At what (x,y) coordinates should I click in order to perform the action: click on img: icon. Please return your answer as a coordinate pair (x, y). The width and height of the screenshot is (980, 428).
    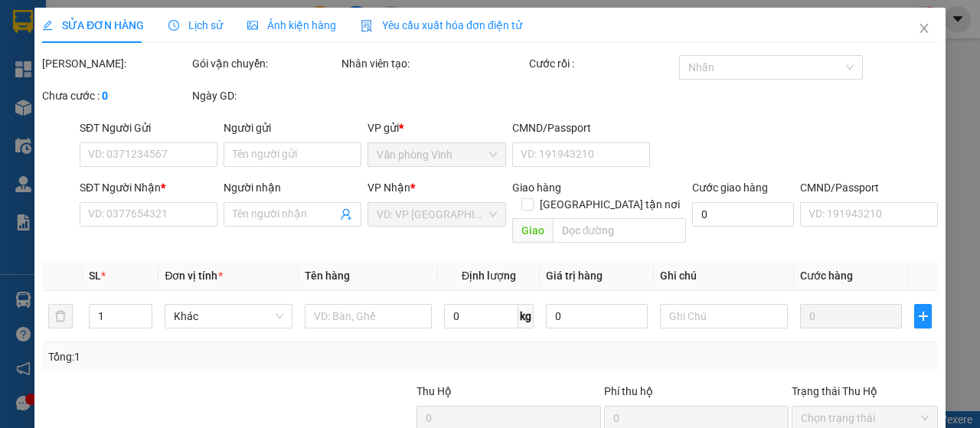
    Looking at the image, I should click on (367, 26).